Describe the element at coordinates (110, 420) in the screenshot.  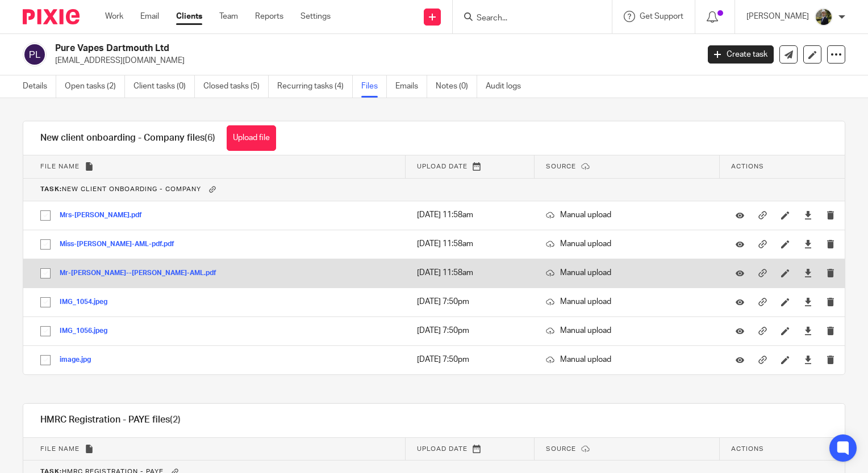
I see `h1: HMRC Registration - PAYE files` at that location.